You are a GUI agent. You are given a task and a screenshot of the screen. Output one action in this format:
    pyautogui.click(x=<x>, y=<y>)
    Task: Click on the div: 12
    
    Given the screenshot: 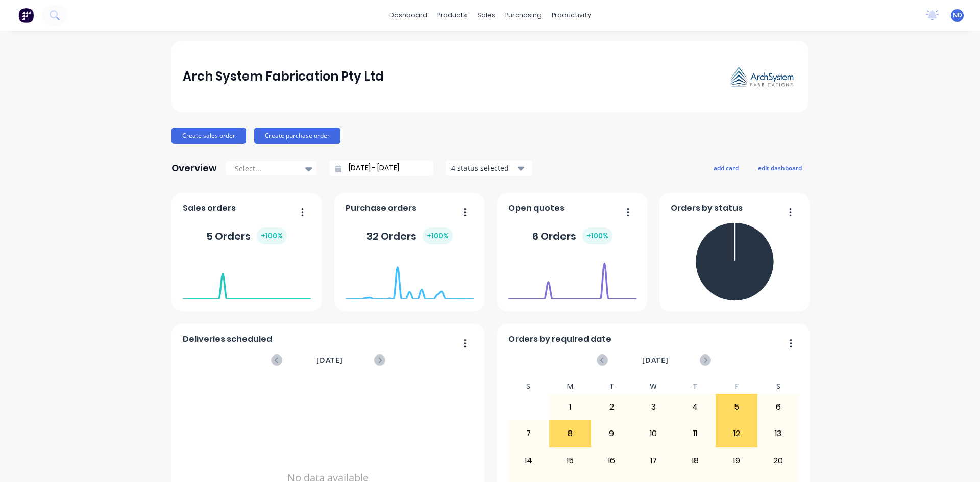 What is the action you would take?
    pyautogui.click(x=737, y=434)
    